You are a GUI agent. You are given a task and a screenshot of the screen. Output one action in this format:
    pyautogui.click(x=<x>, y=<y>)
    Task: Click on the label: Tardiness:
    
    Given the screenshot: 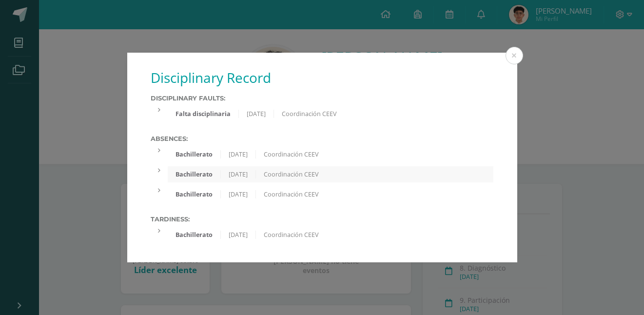 What is the action you would take?
    pyautogui.click(x=322, y=219)
    